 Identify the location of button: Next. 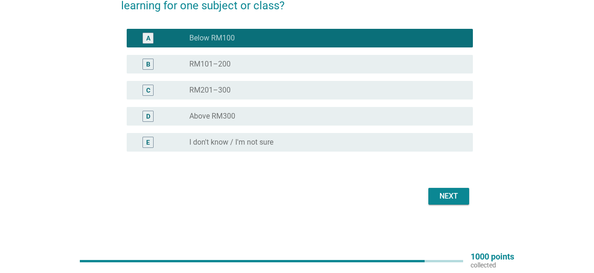
(449, 196).